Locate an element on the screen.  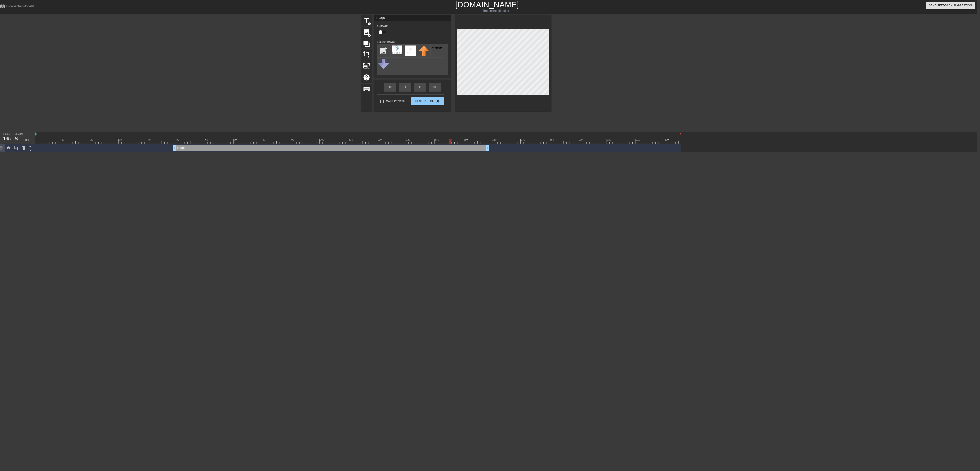
span: play_arrow is located at coordinates (420, 87).